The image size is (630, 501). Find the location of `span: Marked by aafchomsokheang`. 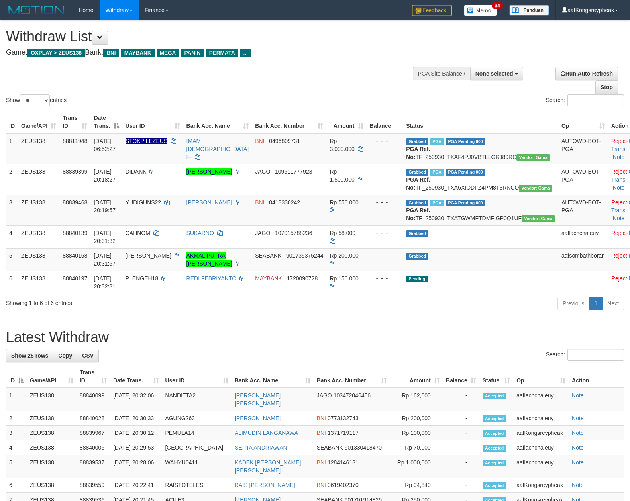

span: Marked by aafchomsokheang is located at coordinates (436, 172).